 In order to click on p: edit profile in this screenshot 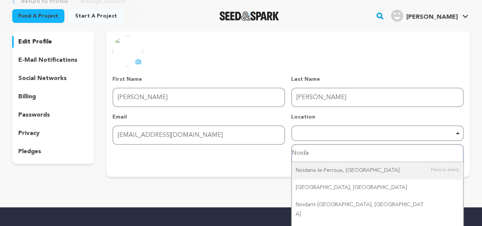, I will do `click(35, 42)`.